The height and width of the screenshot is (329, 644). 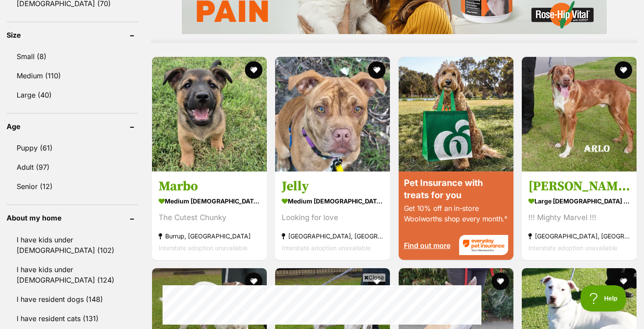 I want to click on h3: Marbo, so click(x=209, y=186).